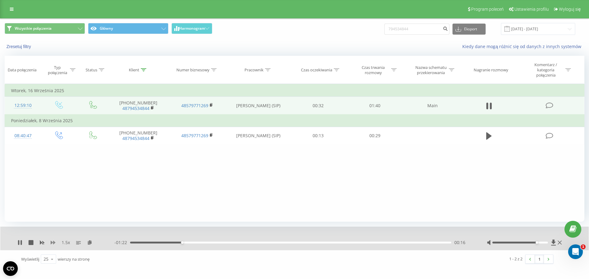 The height and width of the screenshot is (279, 589). Describe the element at coordinates (469, 29) in the screenshot. I see `button: Eksport` at that location.